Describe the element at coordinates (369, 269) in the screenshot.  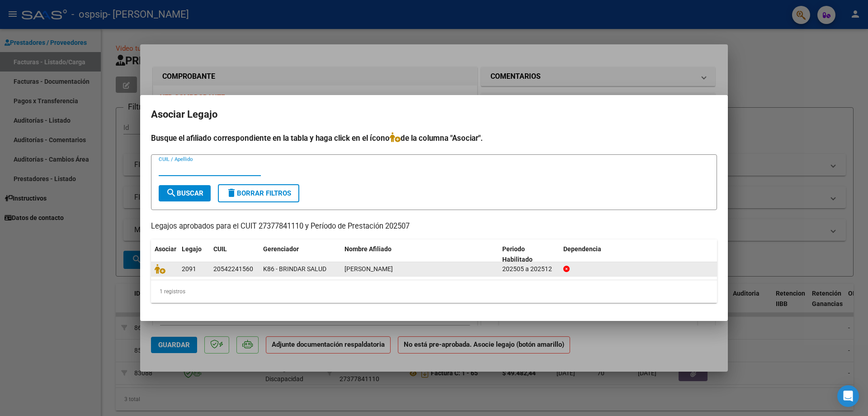
I see `span: JURADO BENJAMIN ALBERTO` at that location.